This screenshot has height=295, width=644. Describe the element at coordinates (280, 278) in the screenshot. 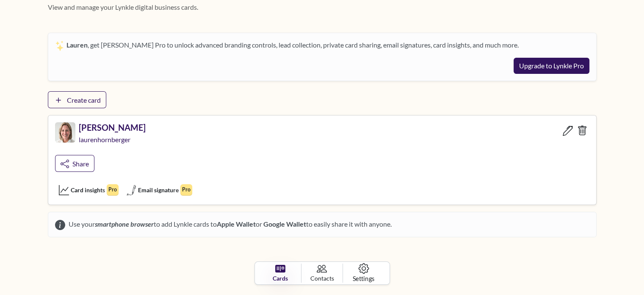

I see `span: Cards` at that location.